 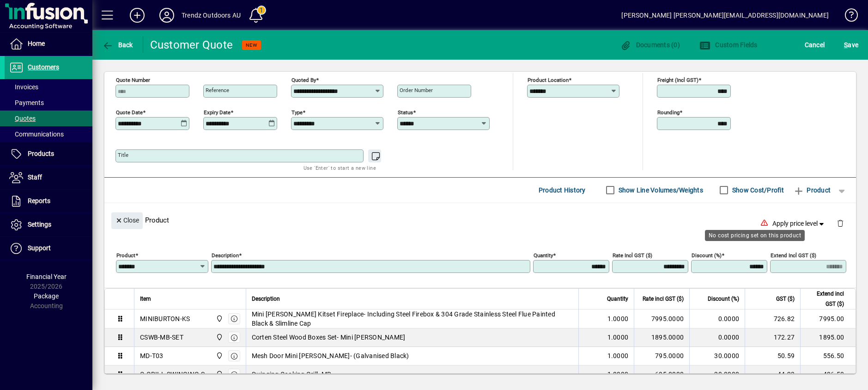 What do you see at coordinates (48, 118) in the screenshot?
I see `a: Quotes` at bounding box center [48, 118].